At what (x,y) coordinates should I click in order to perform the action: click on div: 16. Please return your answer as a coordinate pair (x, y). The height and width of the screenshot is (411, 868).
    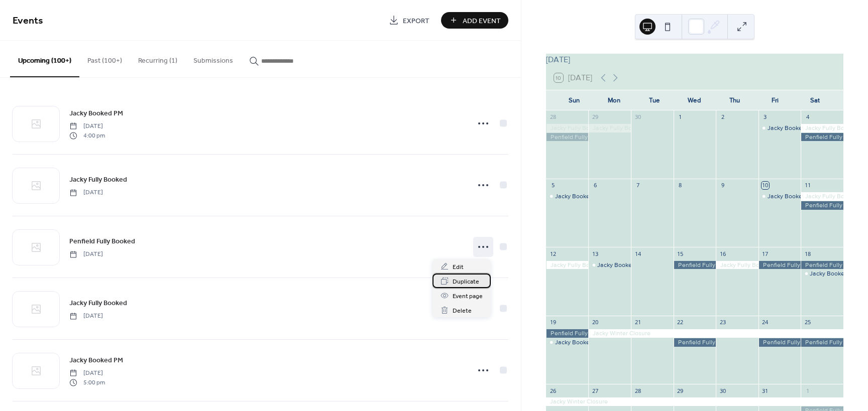
    Looking at the image, I should click on (722, 253).